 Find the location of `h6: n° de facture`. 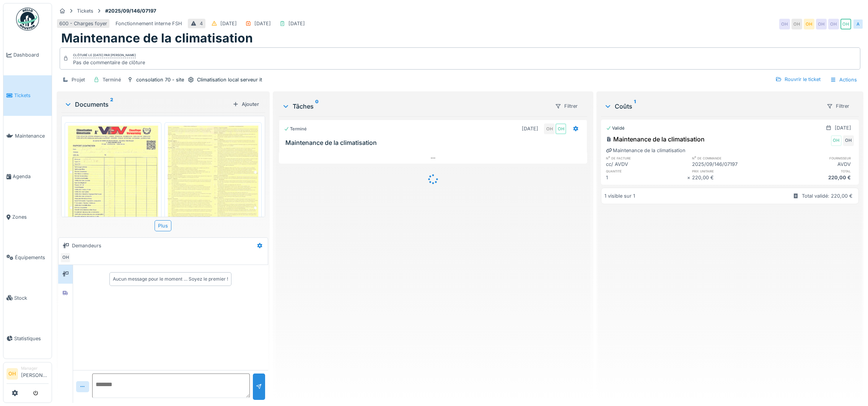

h6: n° de facture is located at coordinates (646, 158).